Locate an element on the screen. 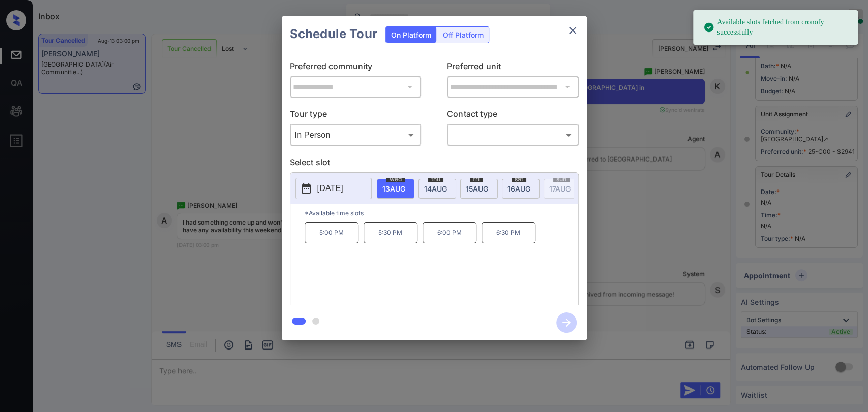  div: In Person is located at coordinates (355, 135).